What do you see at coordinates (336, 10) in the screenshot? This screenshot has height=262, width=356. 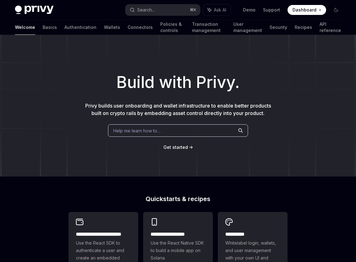 I see `button: Toggle dark mode` at bounding box center [336, 10].